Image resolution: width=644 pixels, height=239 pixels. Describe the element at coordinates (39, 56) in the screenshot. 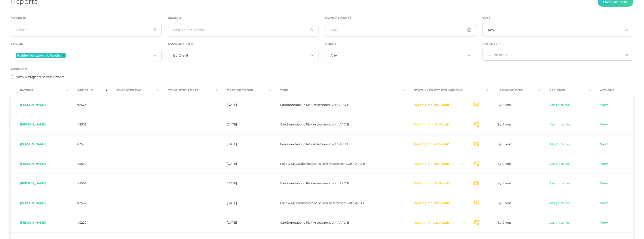

I see `span: Waiting for Labwork Results` at that location.